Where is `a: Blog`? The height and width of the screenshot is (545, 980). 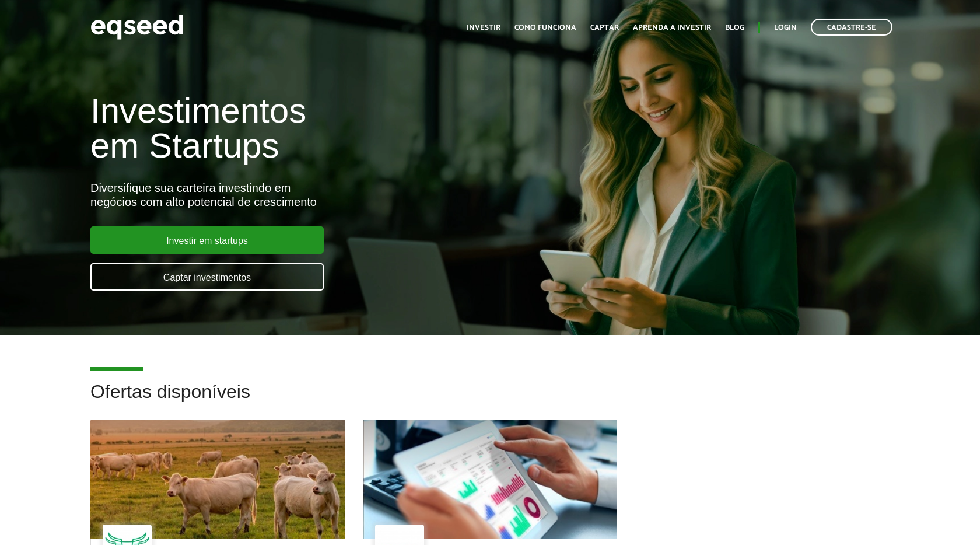 a: Blog is located at coordinates (734, 28).